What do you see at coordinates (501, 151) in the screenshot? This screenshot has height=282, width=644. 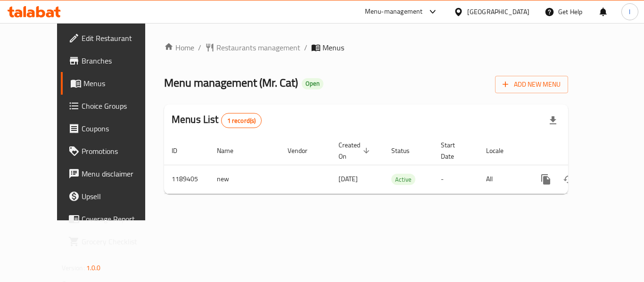 I see `span: Locale` at bounding box center [501, 151].